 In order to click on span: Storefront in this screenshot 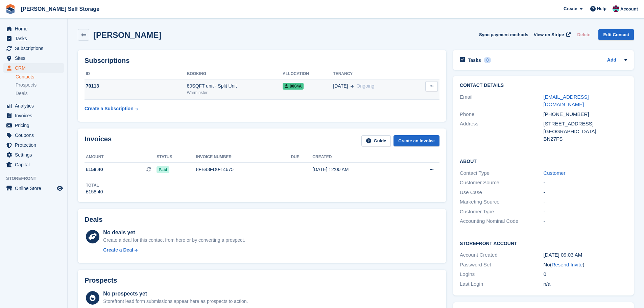, I will do `click(36, 178)`.